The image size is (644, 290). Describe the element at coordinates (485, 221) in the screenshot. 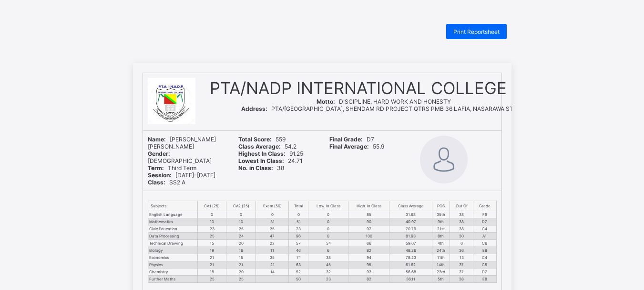

I see `td: D7` at that location.